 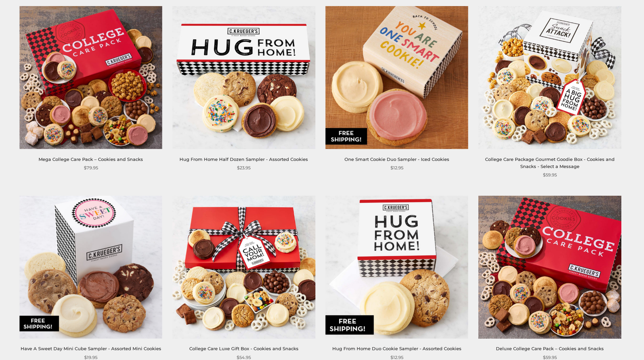 I want to click on img: College Care Package Gourmet Goodie Box - Cookies and Snacks - Select a Message, so click(x=550, y=78).